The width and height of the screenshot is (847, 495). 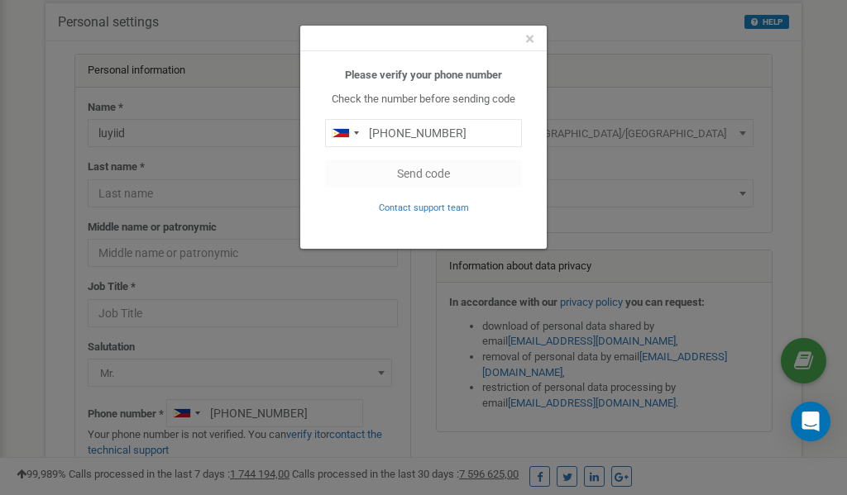 What do you see at coordinates (810, 422) in the screenshot?
I see `div: Open Intercom Messenger` at bounding box center [810, 422].